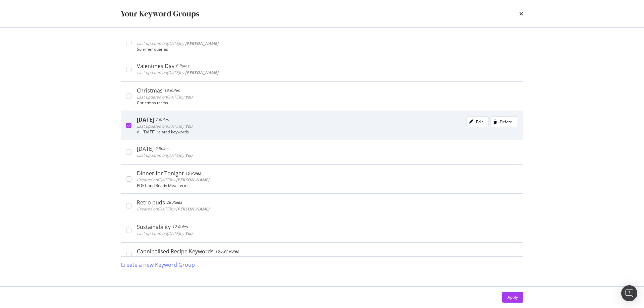 The image size is (644, 308). What do you see at coordinates (227, 251) in the screenshot?
I see `div: 10,797 Rules` at bounding box center [227, 251].